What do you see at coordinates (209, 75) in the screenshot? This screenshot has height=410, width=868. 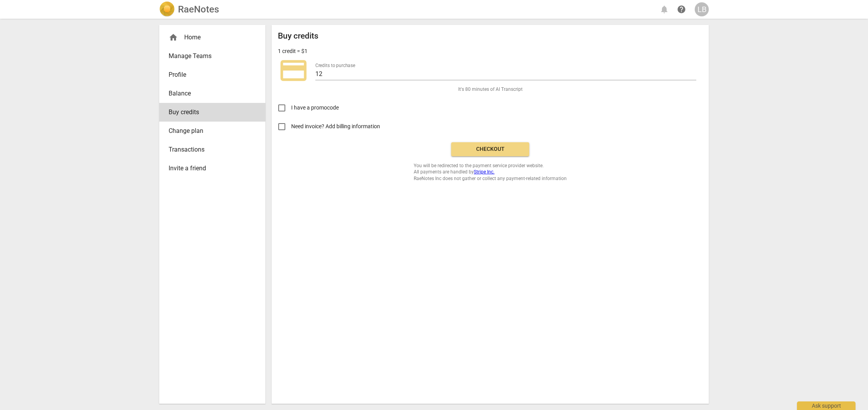 I see `span: Profile` at bounding box center [209, 75].